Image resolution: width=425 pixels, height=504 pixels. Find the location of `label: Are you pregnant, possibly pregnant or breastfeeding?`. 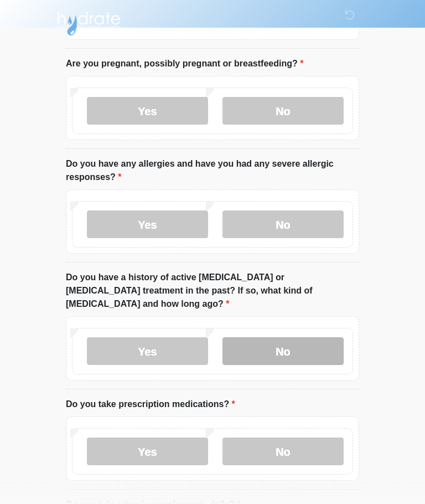

label: Are you pregnant, possibly pregnant or breastfeeding? is located at coordinates (184, 64).